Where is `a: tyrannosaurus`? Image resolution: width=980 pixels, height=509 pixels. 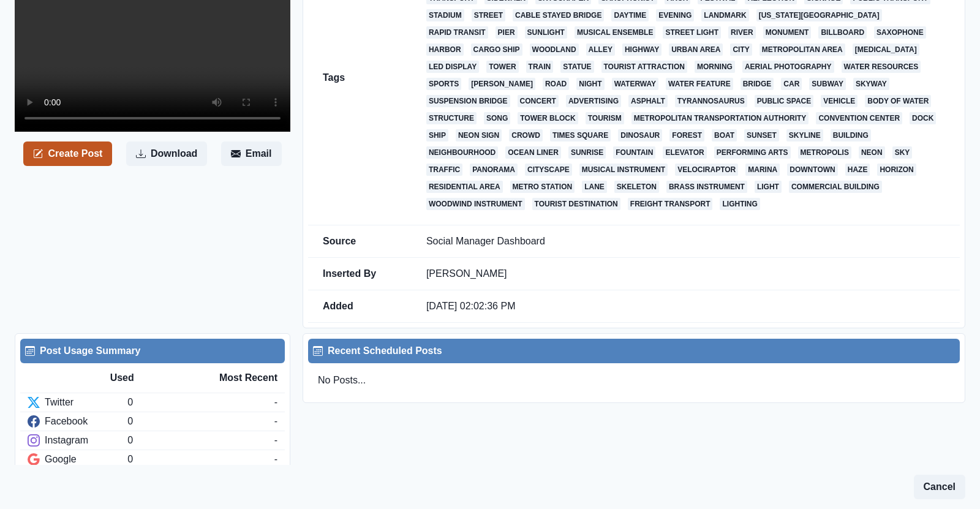
a: tyrannosaurus is located at coordinates (712, 101).